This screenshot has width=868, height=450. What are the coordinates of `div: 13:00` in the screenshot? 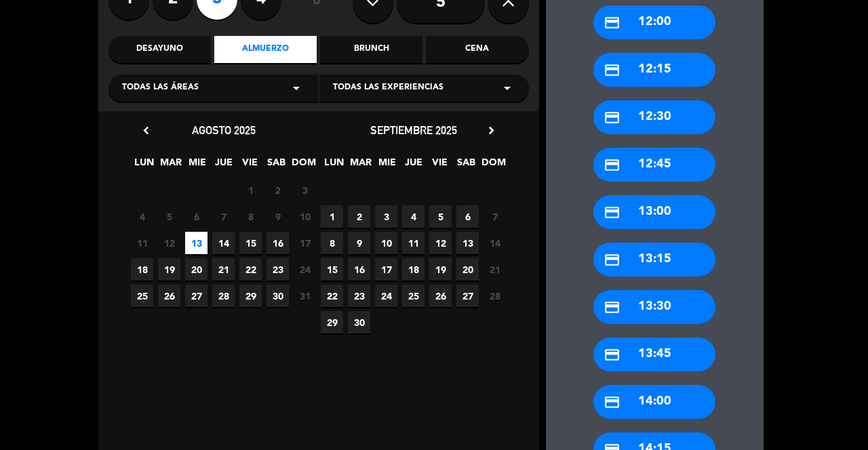 It's located at (654, 212).